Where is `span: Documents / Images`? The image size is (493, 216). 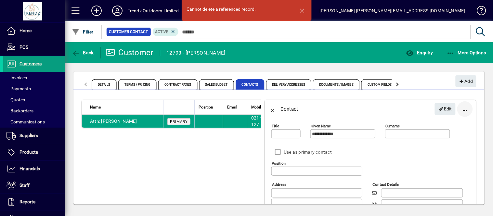 span: Documents / Images is located at coordinates (336, 84).